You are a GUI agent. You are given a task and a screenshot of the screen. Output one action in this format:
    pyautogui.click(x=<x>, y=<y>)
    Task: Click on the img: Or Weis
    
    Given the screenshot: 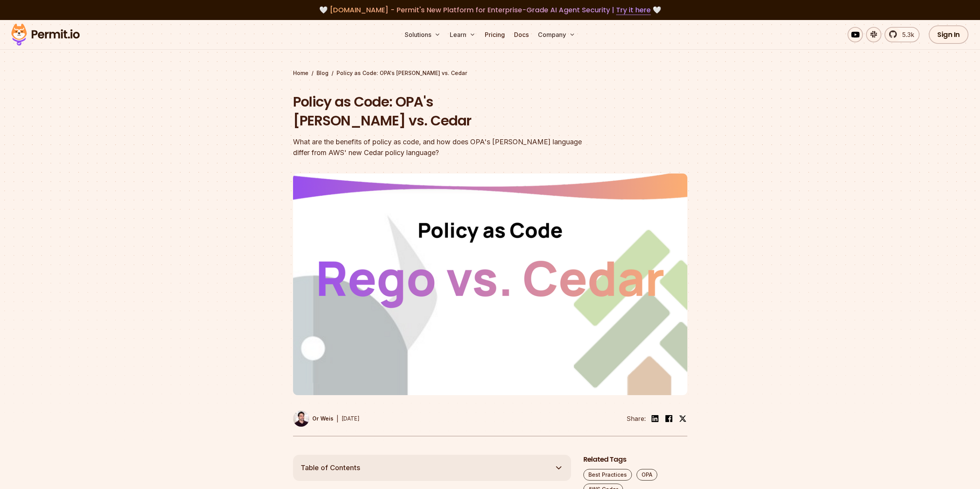 What is the action you would take?
    pyautogui.click(x=301, y=419)
    